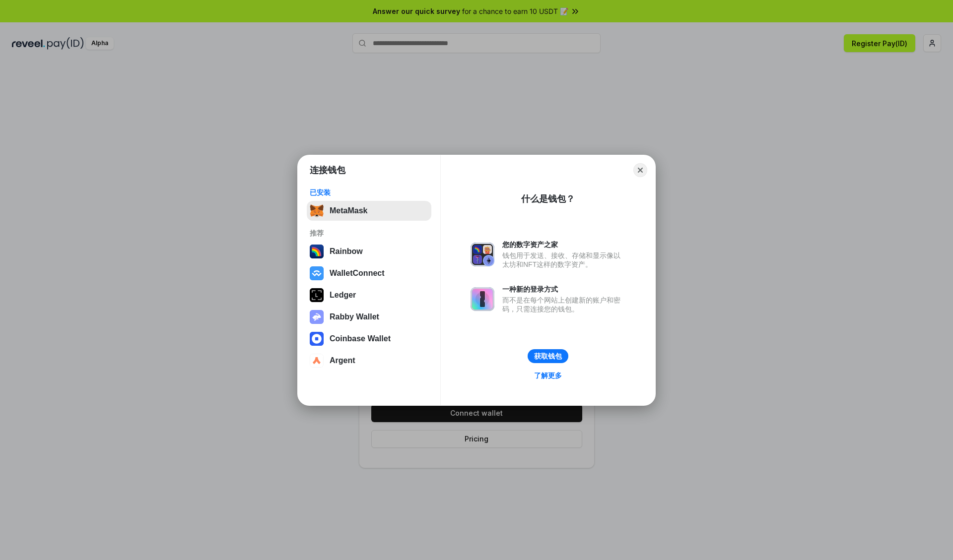  Describe the element at coordinates (357, 273) in the screenshot. I see `div: WalletConnect` at that location.